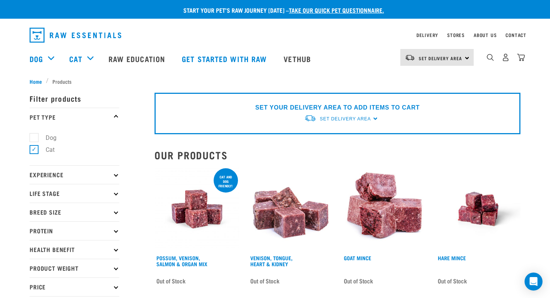 The image size is (550, 298). I want to click on img: home-icon@2x.png, so click(521, 57).